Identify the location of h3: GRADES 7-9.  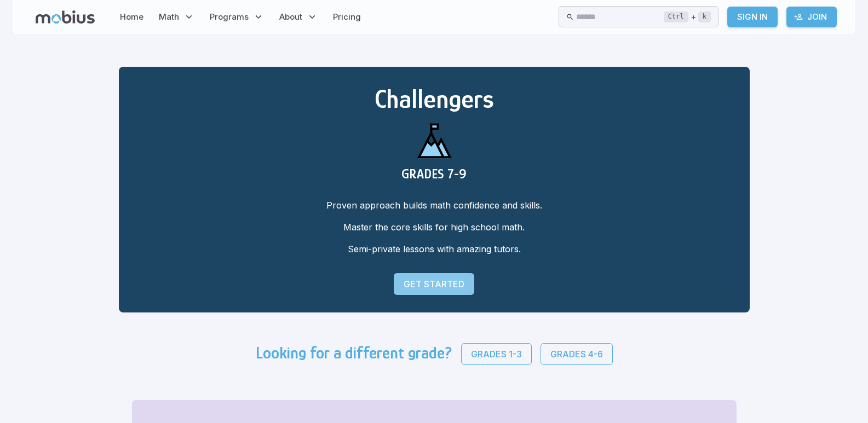
(434, 173).